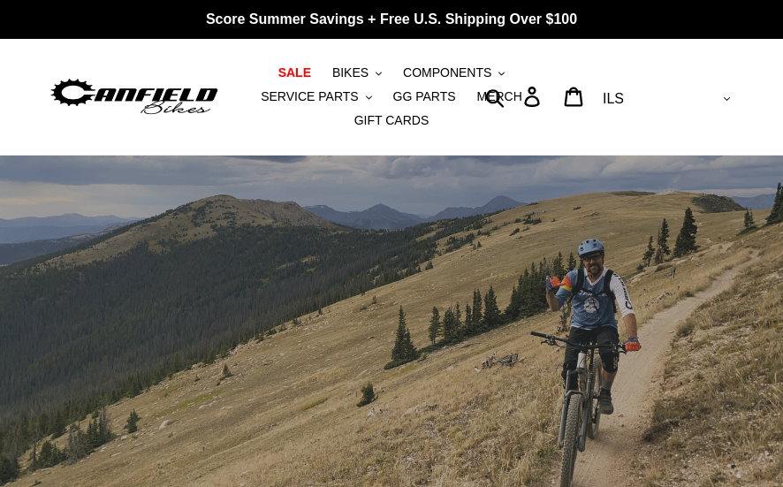  What do you see at coordinates (357, 72) in the screenshot?
I see `button: BIKES` at bounding box center [357, 72].